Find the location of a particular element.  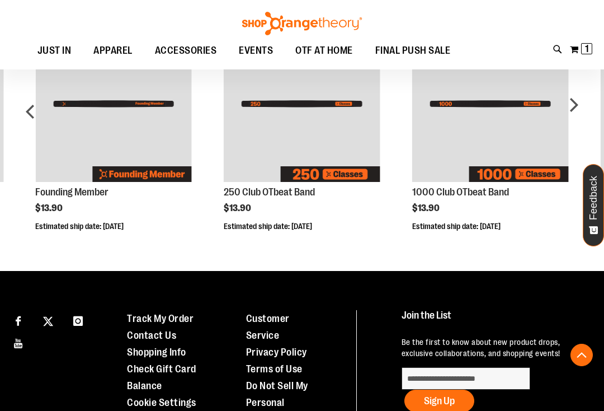

span: Feedback is located at coordinates (594, 198).